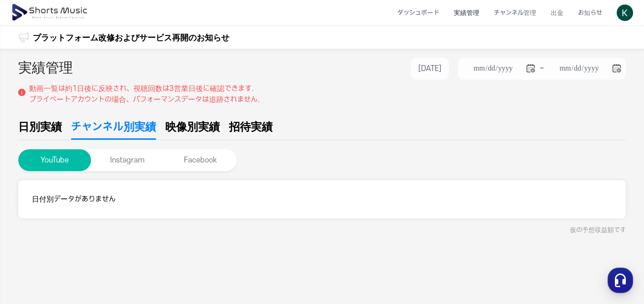  What do you see at coordinates (40, 127) in the screenshot?
I see `span: 日別実績` at bounding box center [40, 127].